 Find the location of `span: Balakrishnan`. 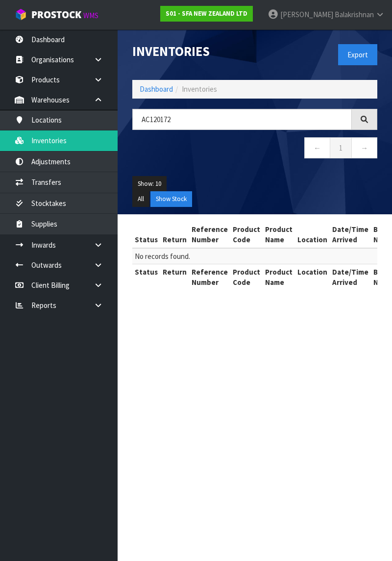

span: Balakrishnan is located at coordinates (354, 14).